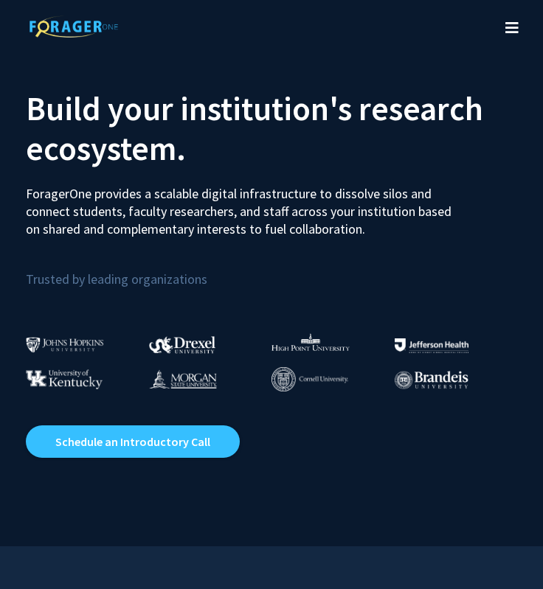 This screenshot has height=589, width=543. What do you see at coordinates (431, 380) in the screenshot?
I see `img: Brandeis University` at bounding box center [431, 380].